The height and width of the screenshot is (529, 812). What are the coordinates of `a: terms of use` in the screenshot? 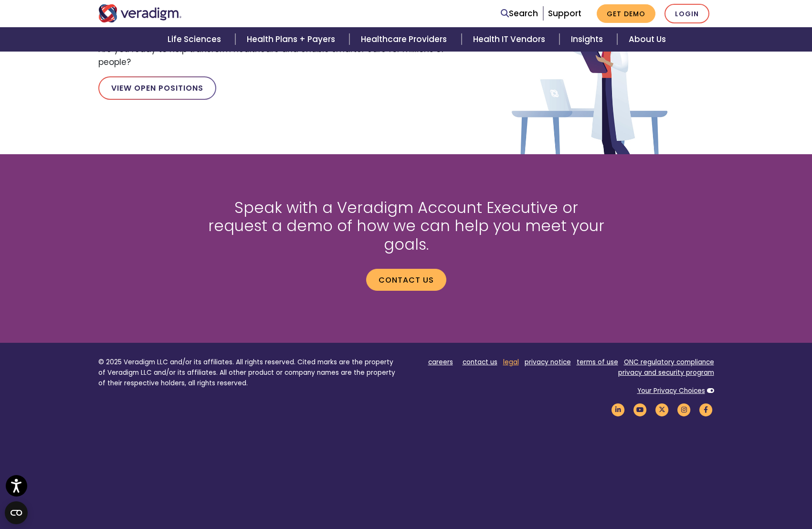 It's located at (597, 363).